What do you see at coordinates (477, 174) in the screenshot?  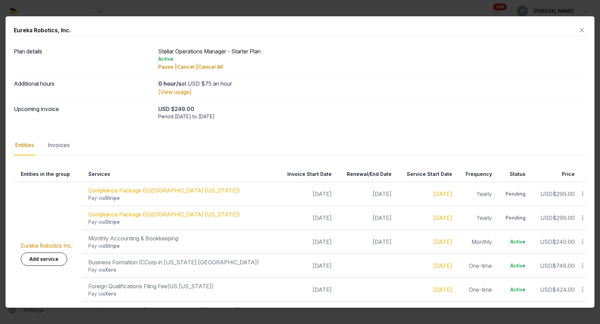 I see `th: Frequency` at bounding box center [477, 174].